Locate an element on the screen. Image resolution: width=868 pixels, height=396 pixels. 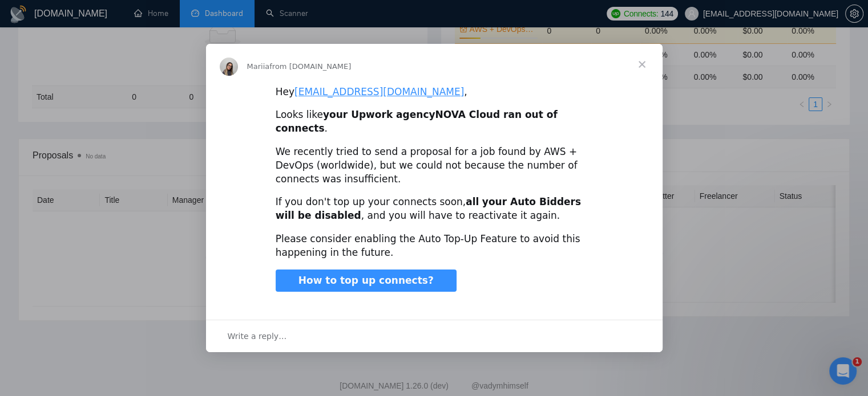
b: all is located at coordinates (472, 202).